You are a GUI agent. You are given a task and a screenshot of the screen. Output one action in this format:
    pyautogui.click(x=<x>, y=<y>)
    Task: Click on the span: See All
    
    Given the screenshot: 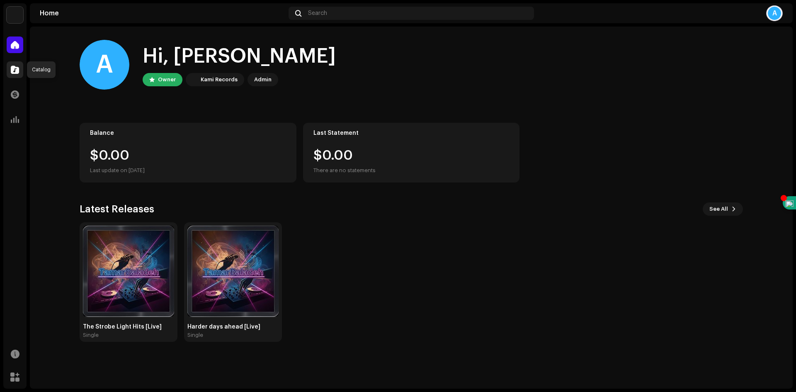 What is the action you would take?
    pyautogui.click(x=718, y=209)
    